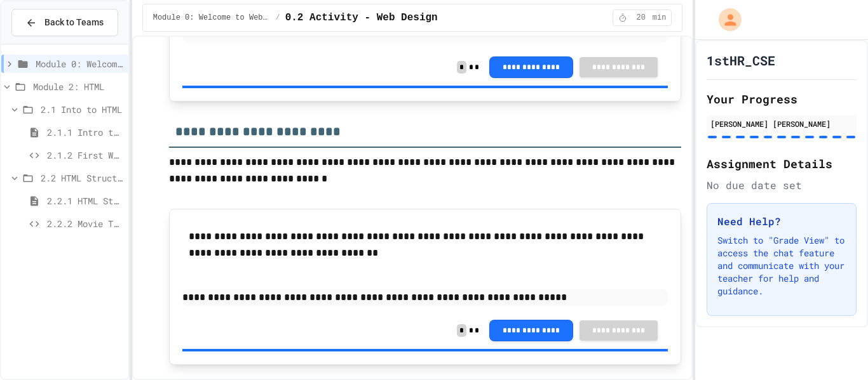  Describe the element at coordinates (781, 186) in the screenshot. I see `div: No due date set` at that location.